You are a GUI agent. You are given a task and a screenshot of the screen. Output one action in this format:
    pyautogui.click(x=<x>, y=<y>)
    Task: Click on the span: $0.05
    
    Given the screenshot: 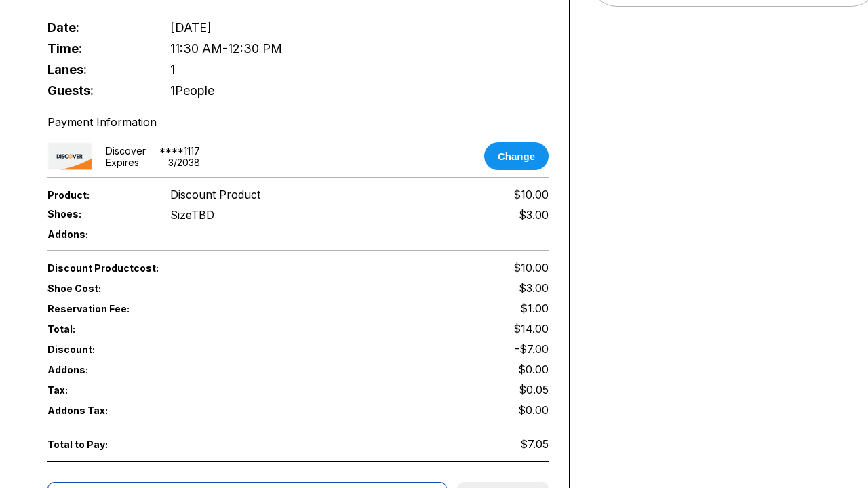 What is the action you would take?
    pyautogui.click(x=534, y=390)
    